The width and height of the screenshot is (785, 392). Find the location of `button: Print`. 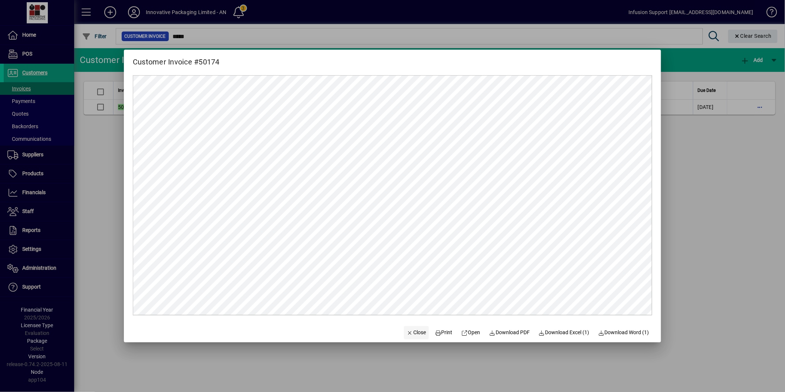

button: Print is located at coordinates (443, 333).